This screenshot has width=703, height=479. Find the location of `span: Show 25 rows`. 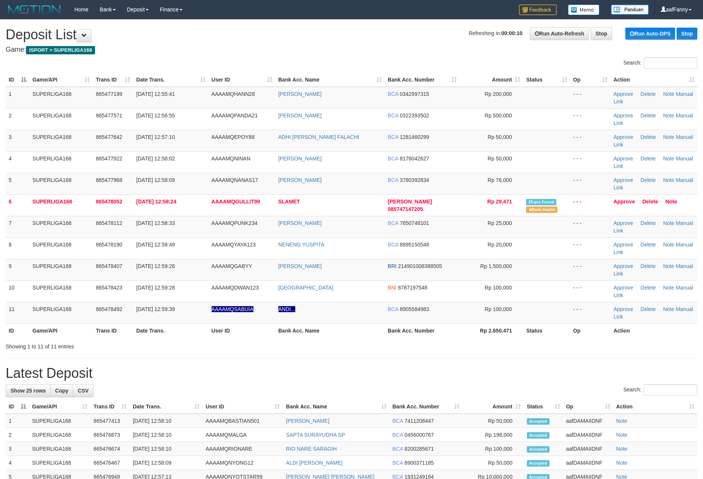

span: Show 25 rows is located at coordinates (28, 390).